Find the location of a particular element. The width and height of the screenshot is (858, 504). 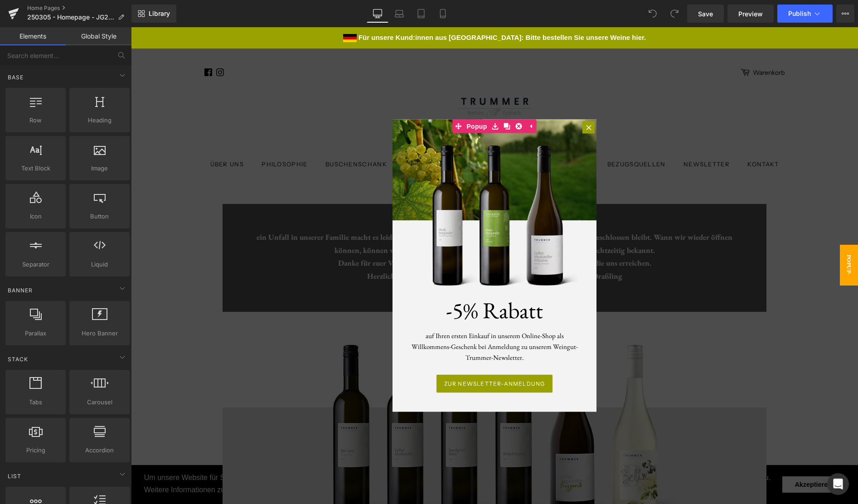

span: Parallax is located at coordinates (36, 333).